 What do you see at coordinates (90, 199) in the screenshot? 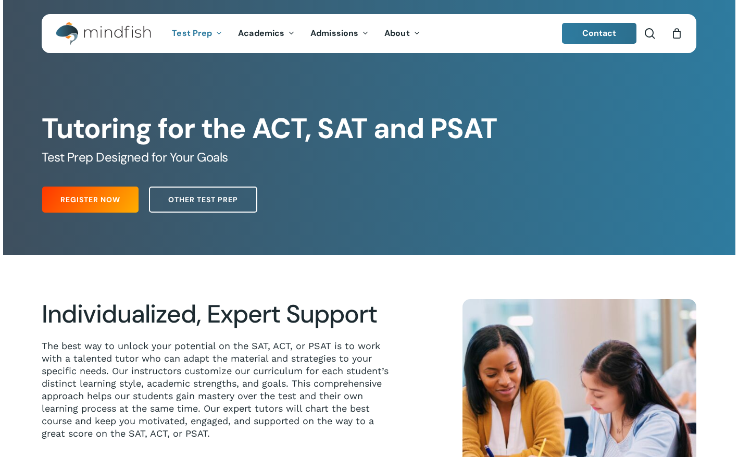
I see `a: Register Now` at bounding box center [90, 199].